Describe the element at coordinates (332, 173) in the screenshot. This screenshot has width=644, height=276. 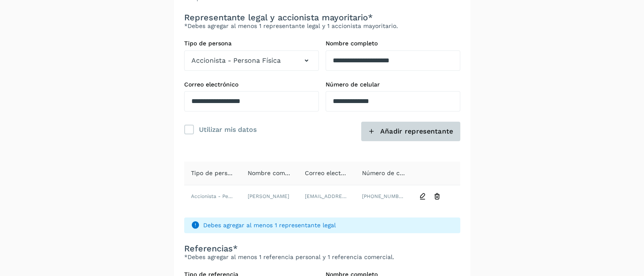
I see `span: Correo electrónico` at that location.